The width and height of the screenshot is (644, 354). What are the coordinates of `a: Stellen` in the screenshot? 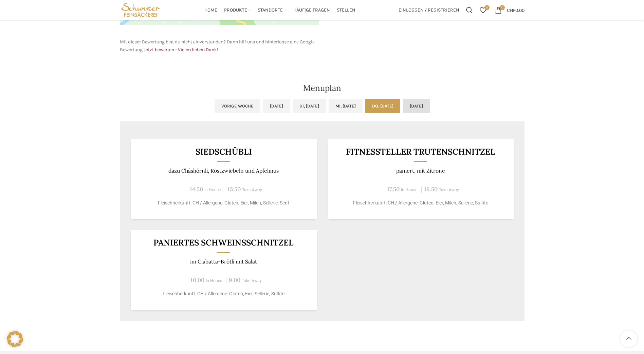 It's located at (346, 10).